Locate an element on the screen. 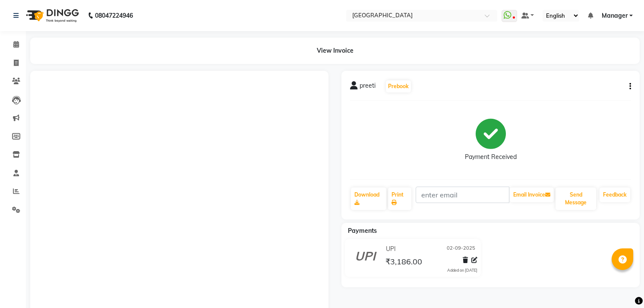  img: logo is located at coordinates (51, 15).